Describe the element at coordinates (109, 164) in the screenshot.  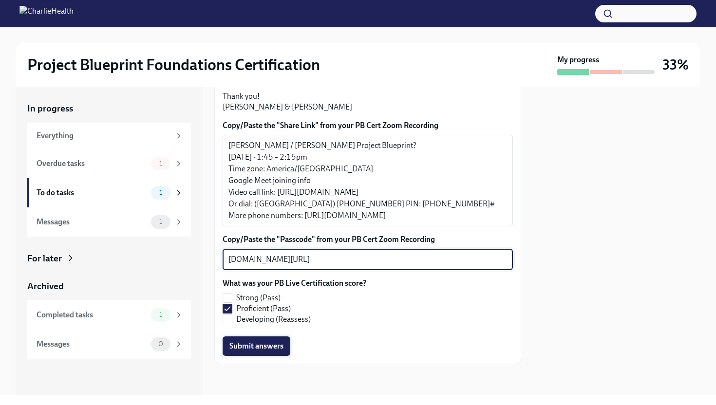
I see `a: Overdue tasks1` at that location.